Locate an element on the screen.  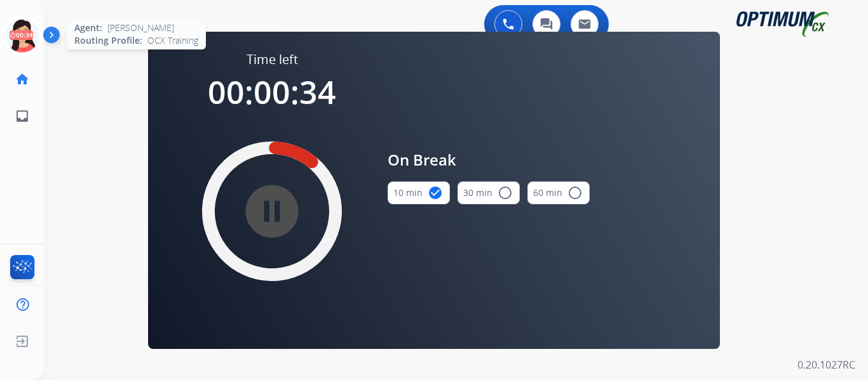
button: 10 min is located at coordinates (419, 193).